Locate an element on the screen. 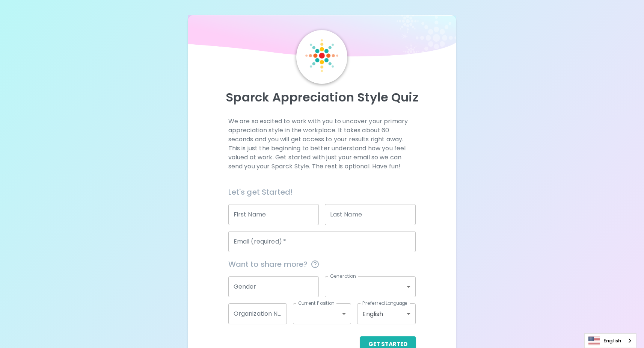 The width and height of the screenshot is (644, 348). p: Sparck Appreciation Style Quiz is located at coordinates (322, 97).